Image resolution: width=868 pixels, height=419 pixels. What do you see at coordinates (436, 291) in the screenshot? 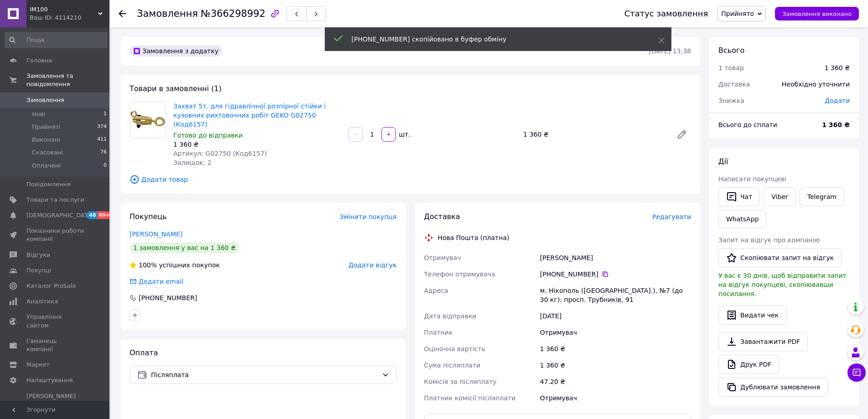
I see `span: Адреса` at bounding box center [436, 291].